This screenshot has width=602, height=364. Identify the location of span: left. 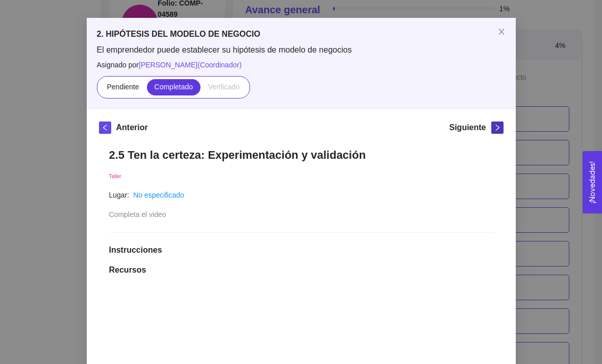
(105, 128).